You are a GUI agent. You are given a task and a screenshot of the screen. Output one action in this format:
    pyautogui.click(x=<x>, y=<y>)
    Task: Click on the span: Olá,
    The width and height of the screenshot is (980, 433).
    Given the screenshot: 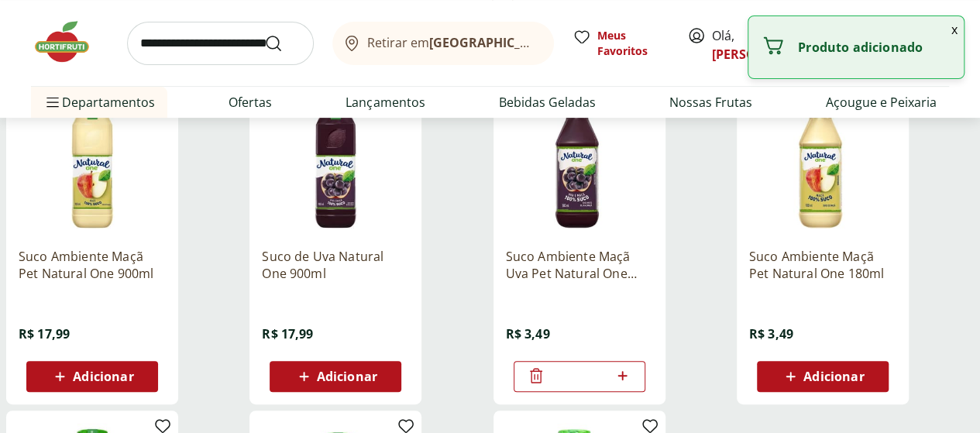 What is the action you would take?
    pyautogui.click(x=746, y=45)
    